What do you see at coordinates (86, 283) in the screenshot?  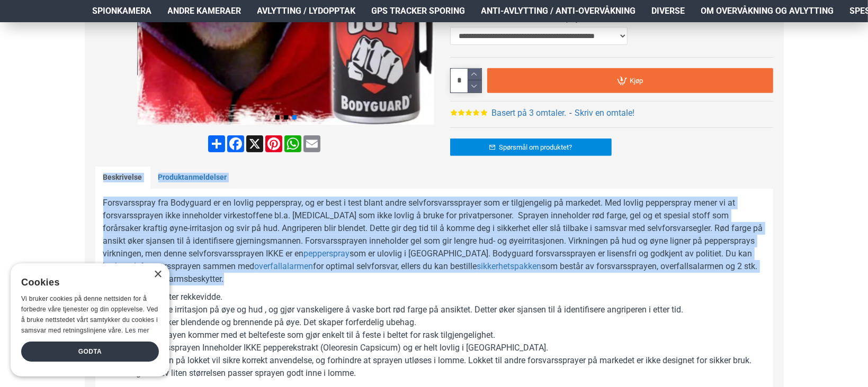 I see `div: Cookies` at bounding box center [86, 283].